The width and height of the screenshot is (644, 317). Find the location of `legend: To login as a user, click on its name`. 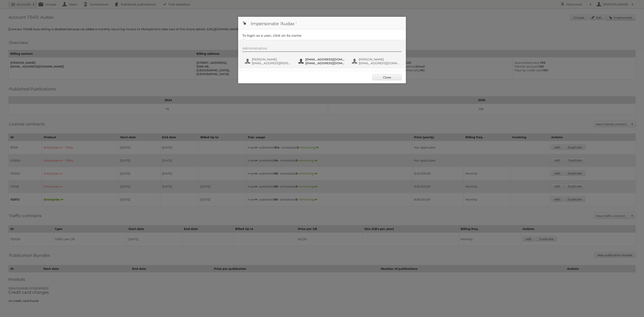

legend: To login as a user, click on its name is located at coordinates (272, 36).